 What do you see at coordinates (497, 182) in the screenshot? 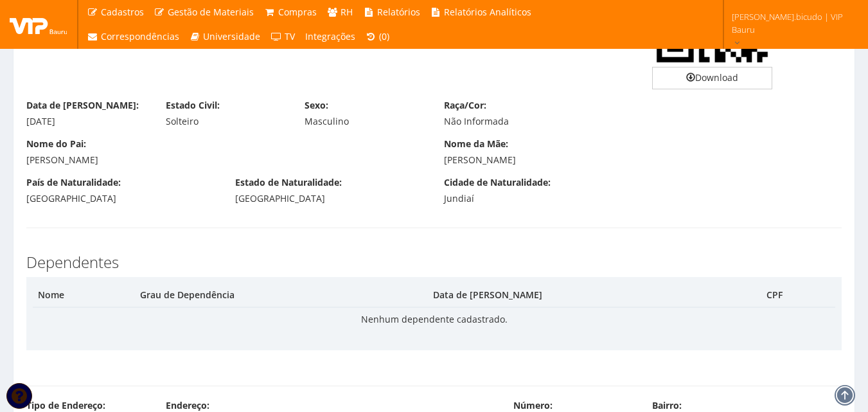
I see `label: Cidade de Naturalidade:` at bounding box center [497, 182].